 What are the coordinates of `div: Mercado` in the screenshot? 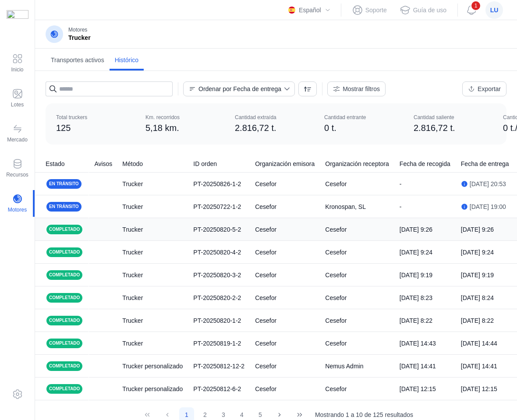 It's located at (17, 140).